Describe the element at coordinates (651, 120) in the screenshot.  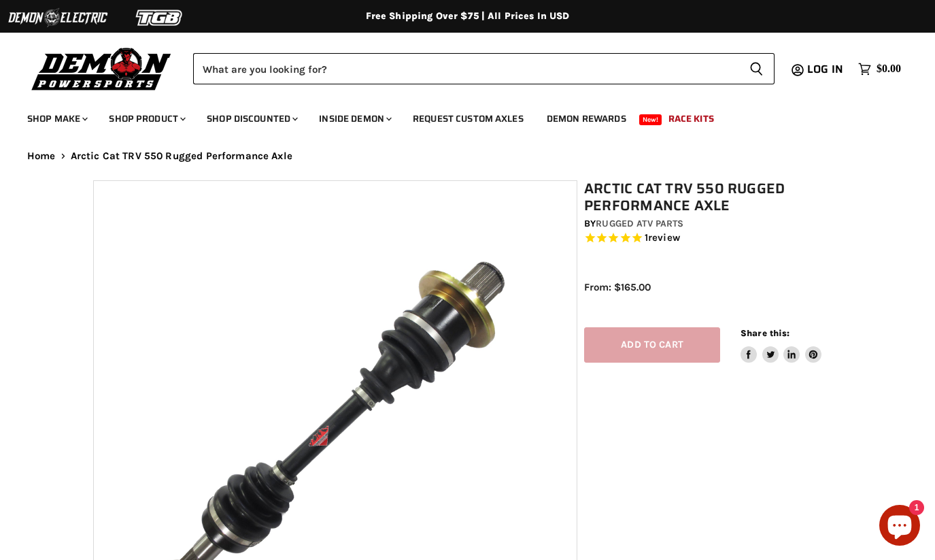
I see `span: New!` at that location.